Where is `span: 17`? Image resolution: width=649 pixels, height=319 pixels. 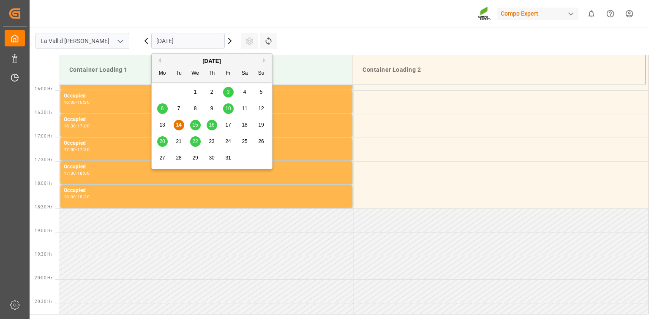 span: 17 is located at coordinates (228, 125).